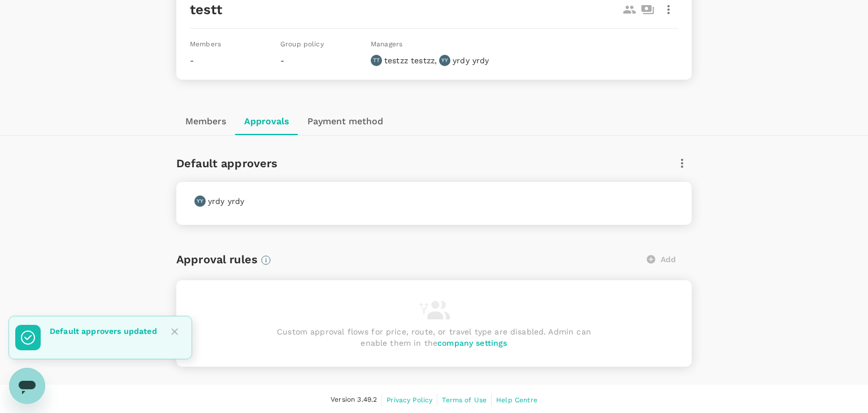 The width and height of the screenshot is (868, 413). Describe the element at coordinates (516, 400) in the screenshot. I see `span: Help Centre` at that location.